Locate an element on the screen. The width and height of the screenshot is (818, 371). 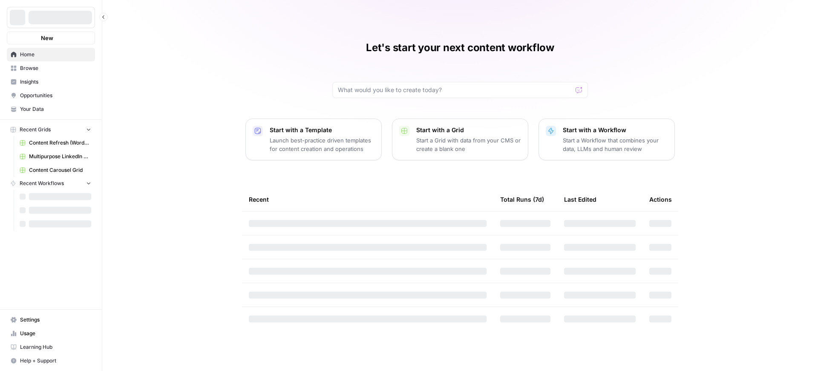
p: Start with a Template is located at coordinates (322, 130).